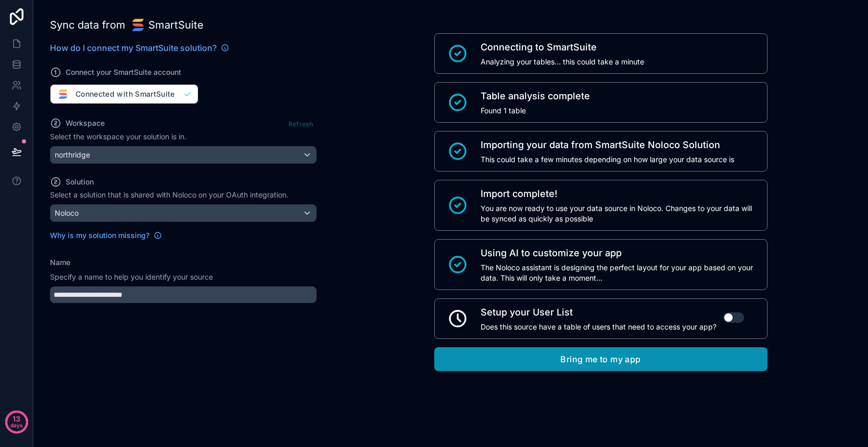 This screenshot has height=447, width=868. What do you see at coordinates (85, 123) in the screenshot?
I see `span: Workspace` at bounding box center [85, 123].